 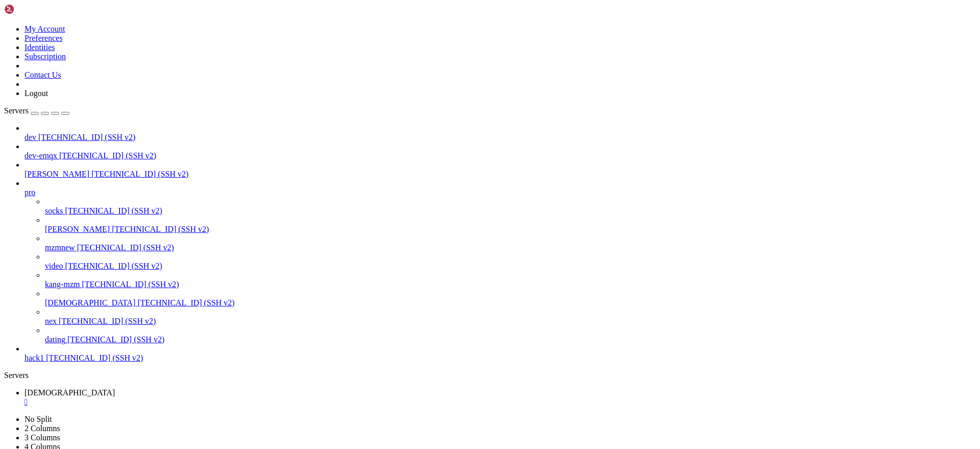 What do you see at coordinates (490, 376) in the screenshot?
I see `div: Servers` at bounding box center [490, 376].